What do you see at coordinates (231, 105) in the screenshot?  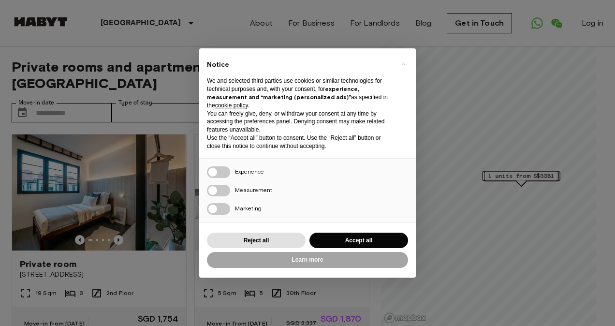 I see `a: cookie policy` at bounding box center [231, 105].